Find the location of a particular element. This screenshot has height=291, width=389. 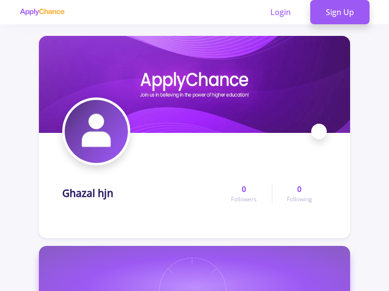

h1: Ghazal hjn is located at coordinates (87, 193).